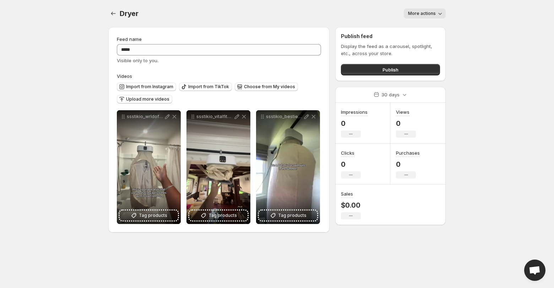  Describe the element at coordinates (215, 116) in the screenshot. I see `p: ssstikio_vitalfitnessvault_1756390087546` at that location.